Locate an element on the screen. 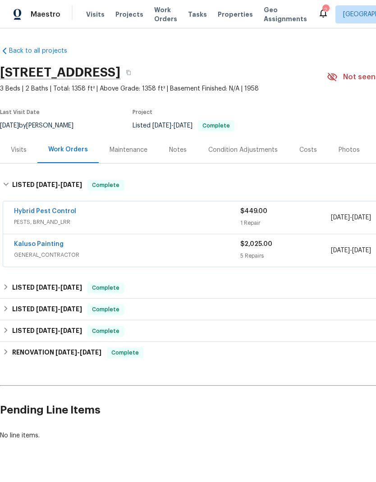  div: Costs is located at coordinates (308, 150).